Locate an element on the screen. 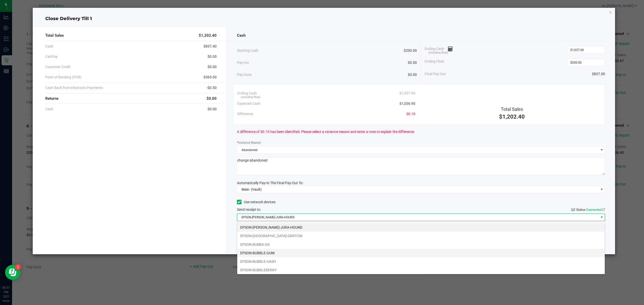 The height and width of the screenshot is (305, 644). span: Automatically Pay-In The Final Pay-Out To: is located at coordinates (270, 183).